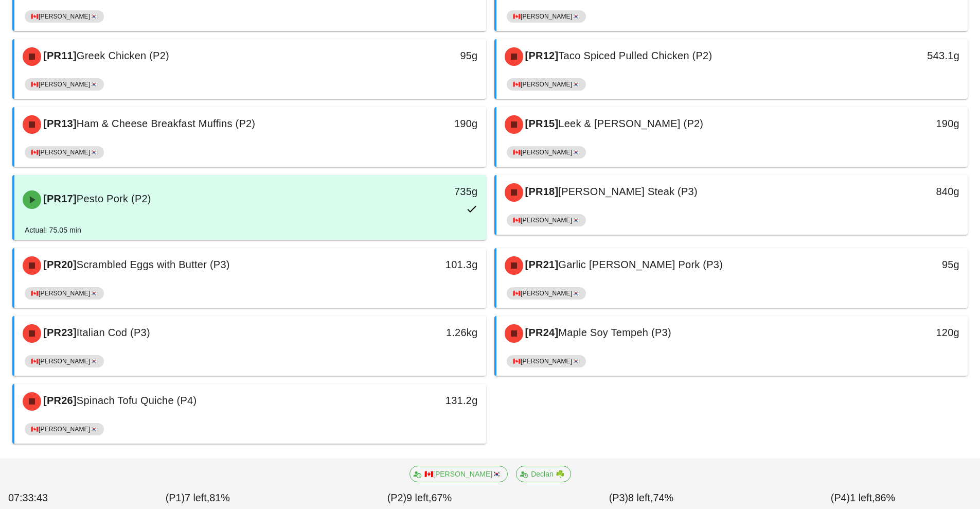 The image size is (980, 509). I want to click on span: Italian Cod (P3), so click(113, 332).